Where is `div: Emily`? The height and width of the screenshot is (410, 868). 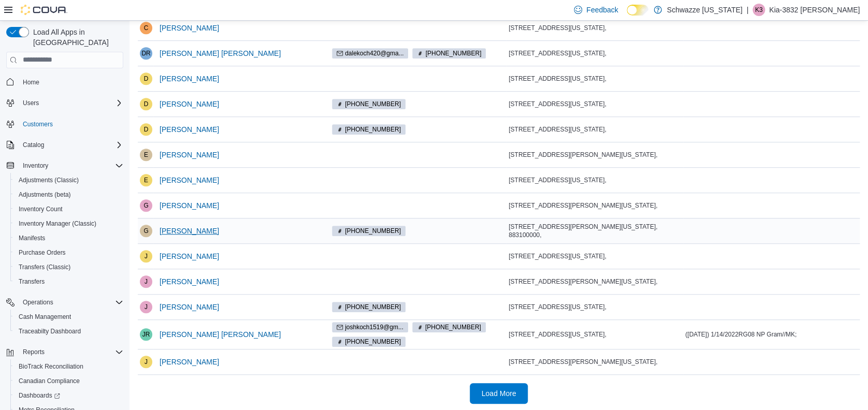
div: Emily is located at coordinates (146, 180).